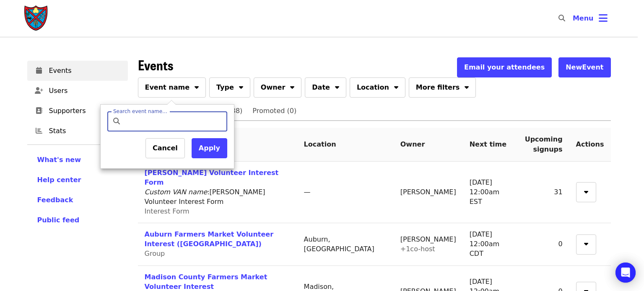 The image size is (644, 291). I want to click on div: Open Intercom Messenger, so click(626, 273).